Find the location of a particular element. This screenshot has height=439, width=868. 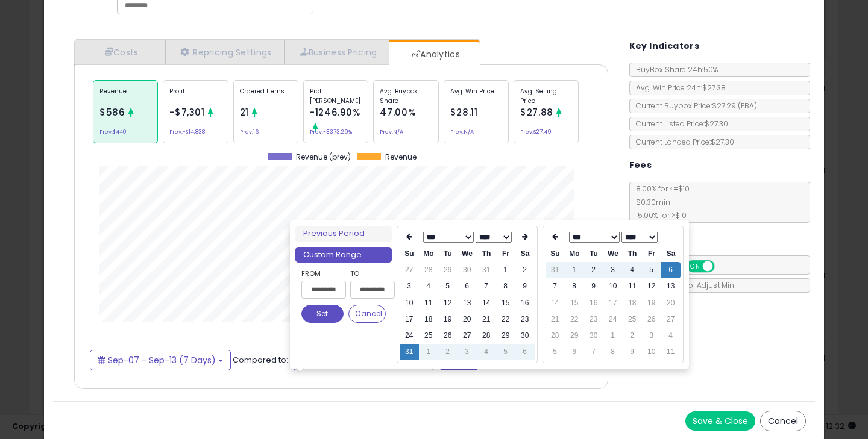

p: Revenue is located at coordinates (126, 96).